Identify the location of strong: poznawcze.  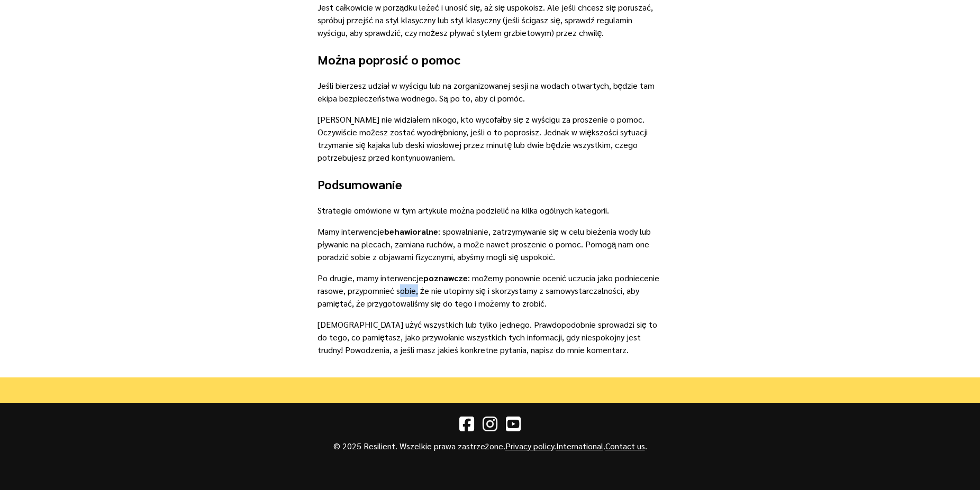
(446, 277).